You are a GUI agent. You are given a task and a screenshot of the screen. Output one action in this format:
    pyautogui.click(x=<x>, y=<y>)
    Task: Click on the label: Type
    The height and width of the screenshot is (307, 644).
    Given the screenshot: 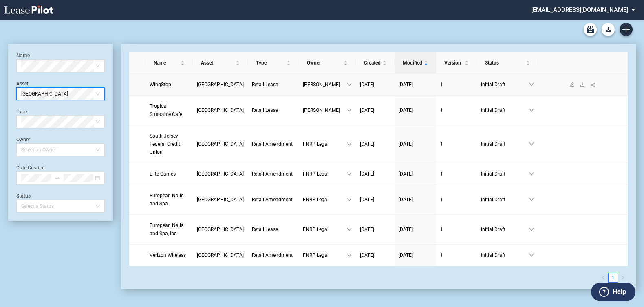 What is the action you would take?
    pyautogui.click(x=22, y=112)
    